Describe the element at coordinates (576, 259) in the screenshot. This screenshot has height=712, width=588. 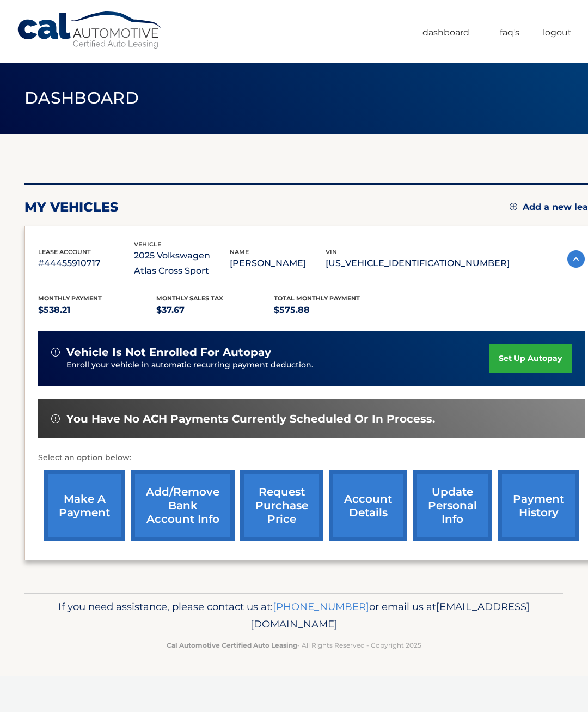
I see `img: accordion-active.svg` at that location.